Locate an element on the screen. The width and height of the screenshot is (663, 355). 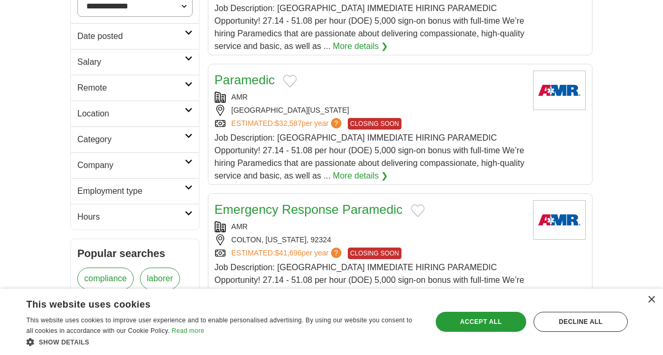
h2: Date posted is located at coordinates (131, 36).